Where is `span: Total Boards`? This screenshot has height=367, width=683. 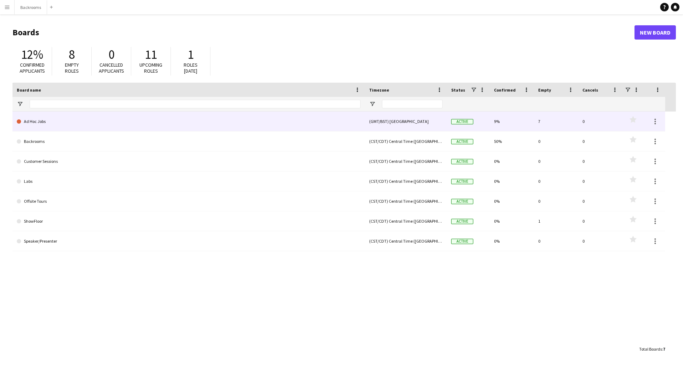 span: Total Boards is located at coordinates (650, 349).